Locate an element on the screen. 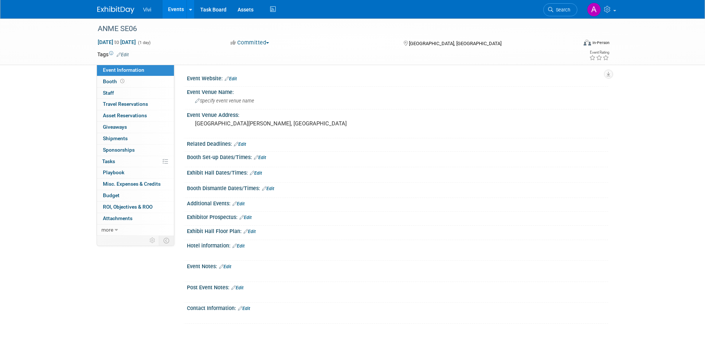 This screenshot has height=337, width=705. span: Tasks is located at coordinates (108, 161).